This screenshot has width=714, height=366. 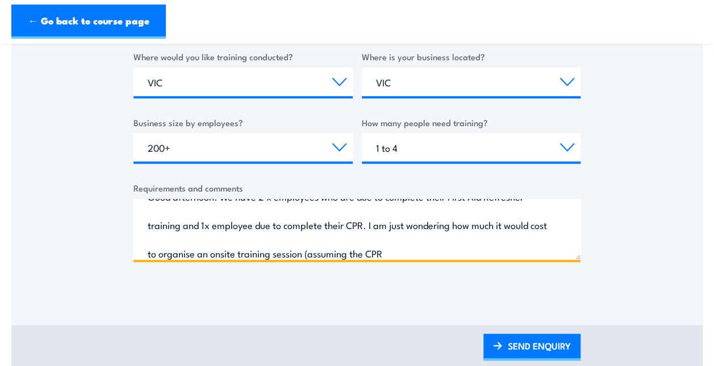 What do you see at coordinates (243, 122) in the screenshot?
I see `label: Business size by employees?` at bounding box center [243, 122].